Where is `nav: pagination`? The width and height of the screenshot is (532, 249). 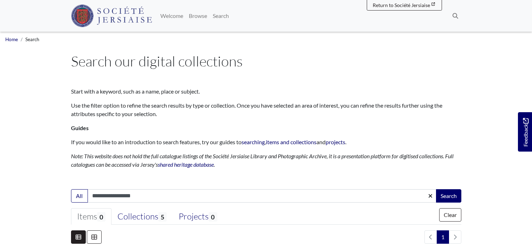
nav: pagination is located at coordinates (442, 237).